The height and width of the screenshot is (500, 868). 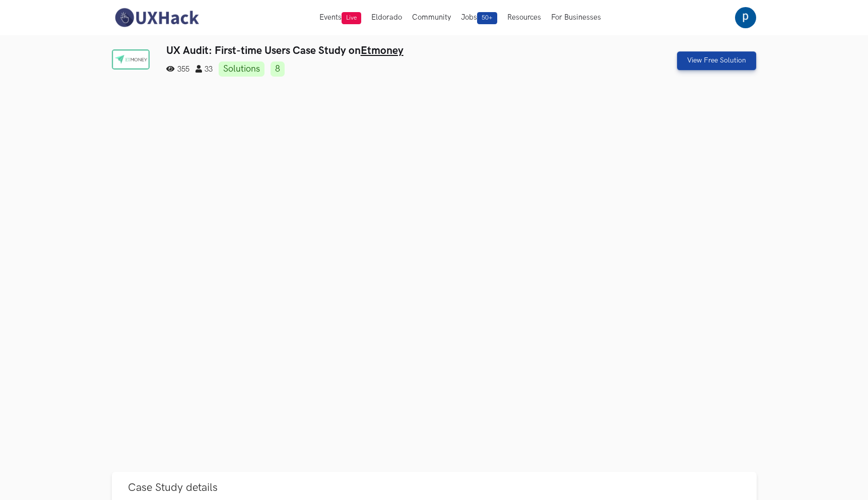 I want to click on span: Live, so click(x=352, y=18).